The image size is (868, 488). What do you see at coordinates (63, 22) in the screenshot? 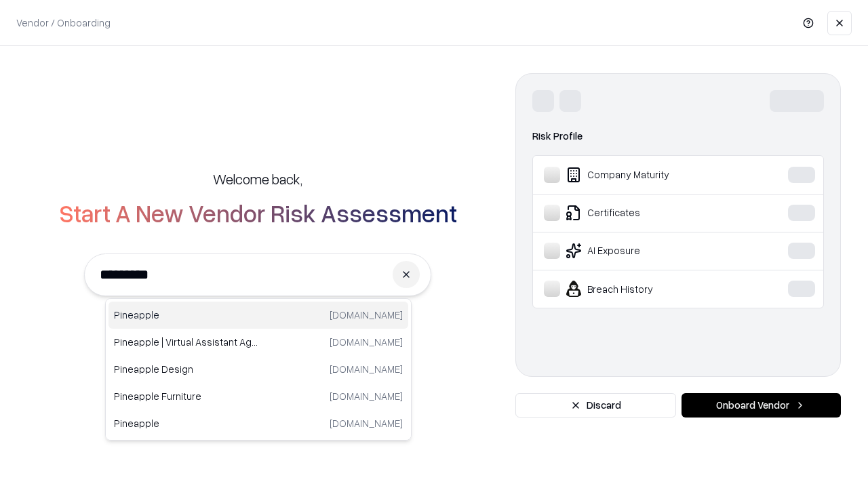
I see `p: Vendor / Onboarding` at bounding box center [63, 22].